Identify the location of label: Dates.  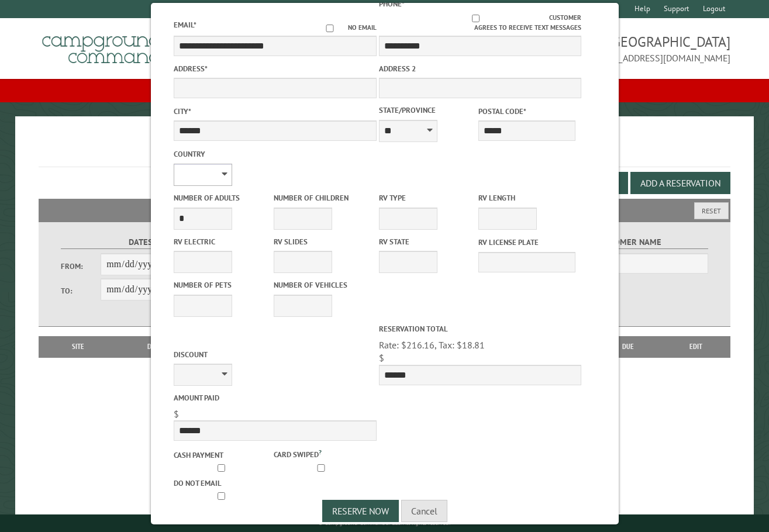
(140, 242).